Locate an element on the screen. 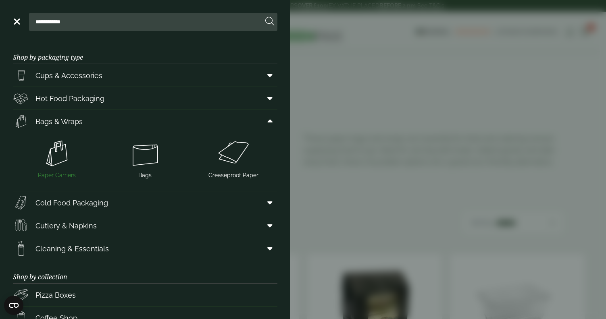 This screenshot has height=319, width=606. span: Paper Carriers is located at coordinates (57, 175).